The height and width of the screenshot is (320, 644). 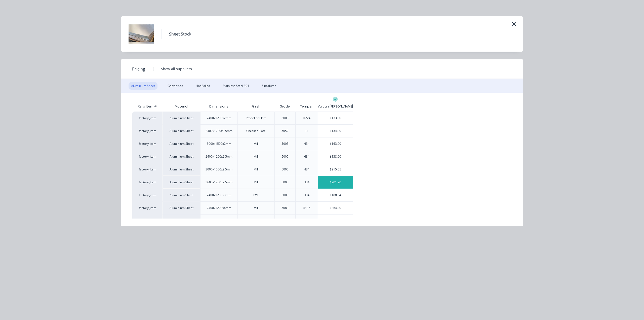 What do you see at coordinates (219, 170) in the screenshot?
I see `div: 3000x1500x2.5mm` at bounding box center [219, 170].